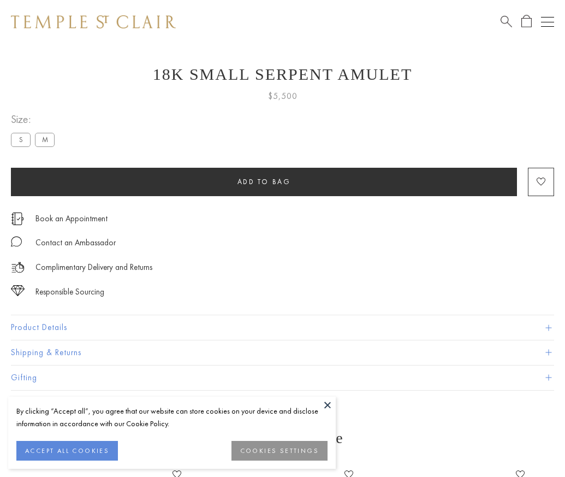  What do you see at coordinates (283, 96) in the screenshot?
I see `span: $5,500` at bounding box center [283, 96].